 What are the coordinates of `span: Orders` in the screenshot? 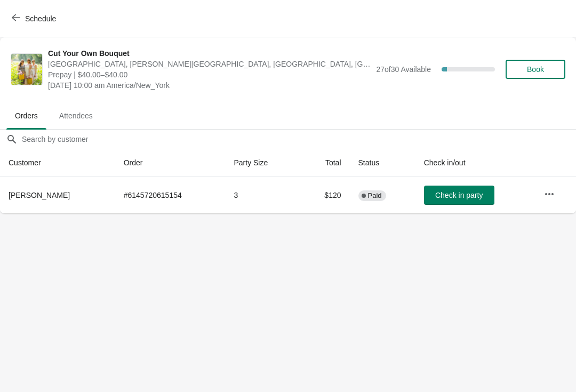 It's located at (26, 116).